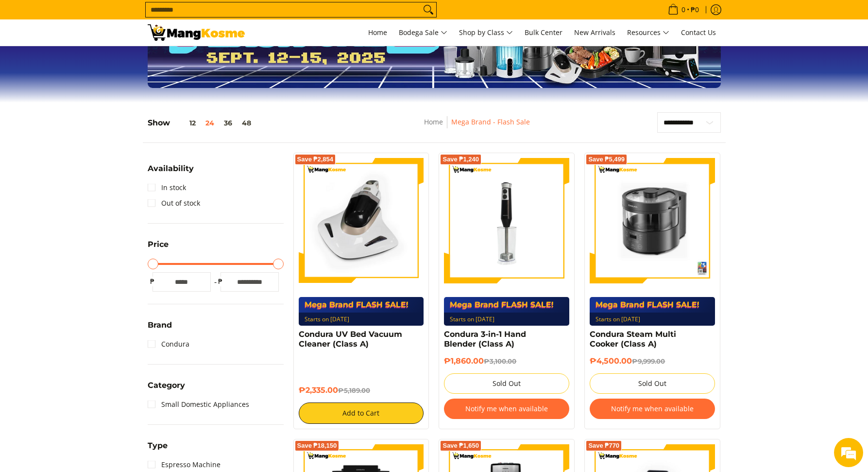  What do you see at coordinates (699, 32) in the screenshot?
I see `span: Contact Us` at bounding box center [699, 32].